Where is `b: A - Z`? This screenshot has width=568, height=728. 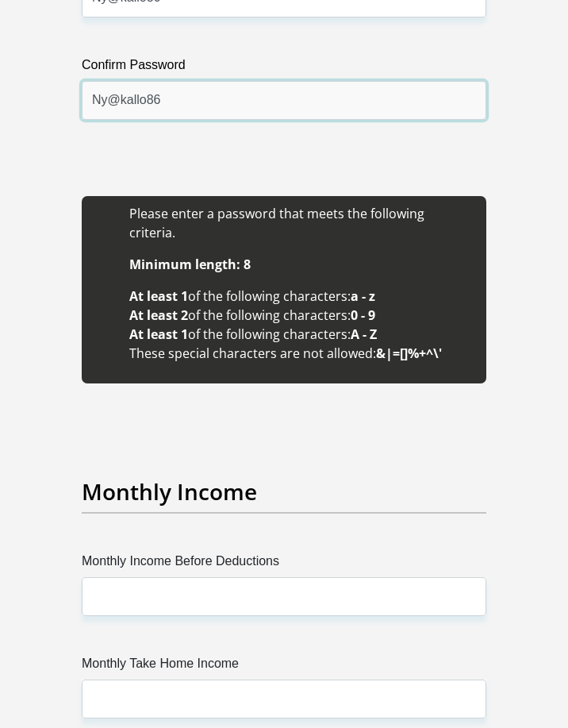
b: A - Z is located at coordinates (364, 334).